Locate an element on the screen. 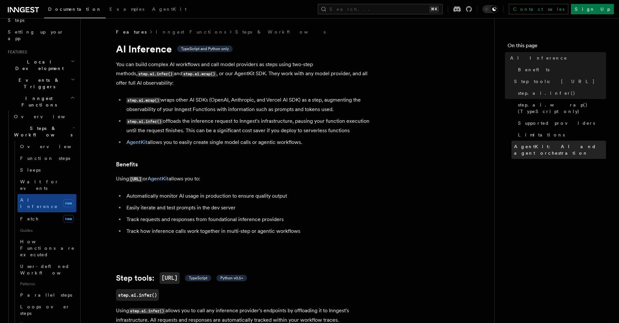 Image resolution: width=619 pixels, height=323 pixels. li: allows you to easily create single model calls or agentic workflows. is located at coordinates (250, 142).